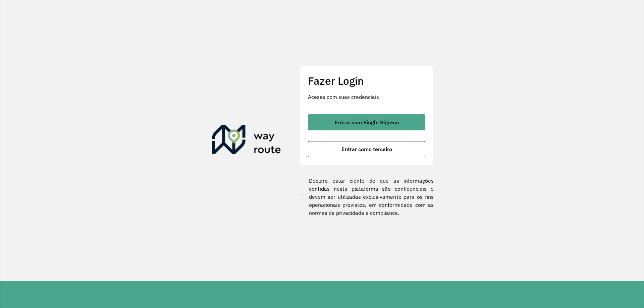  What do you see at coordinates (247, 141) in the screenshot?
I see `img: Roteirizador AmbevTech` at bounding box center [247, 141].